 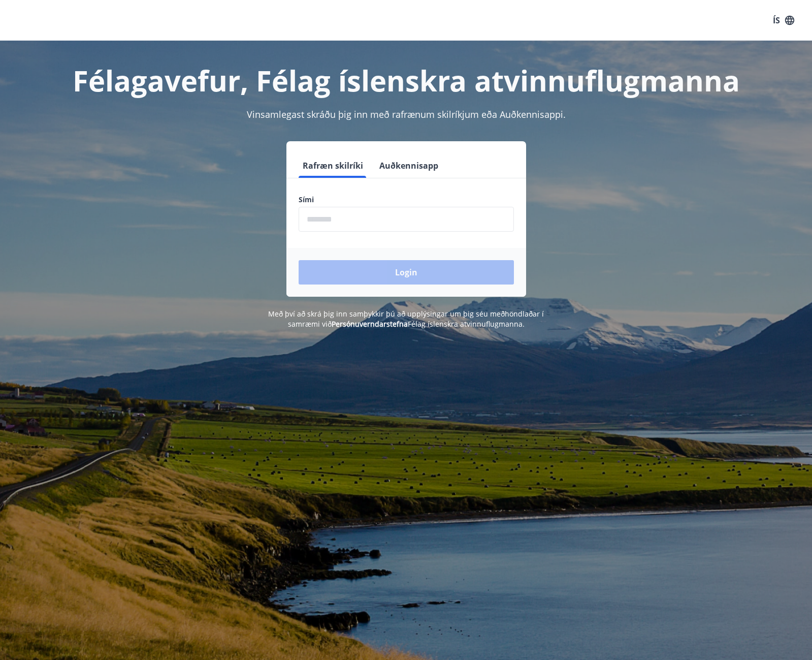 What do you see at coordinates (369, 324) in the screenshot?
I see `a: Persónuverndarstefna` at bounding box center [369, 324].